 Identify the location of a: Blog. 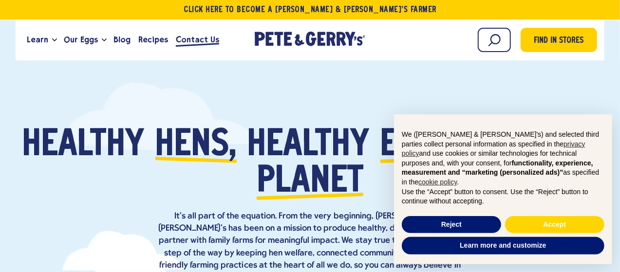
(122, 40).